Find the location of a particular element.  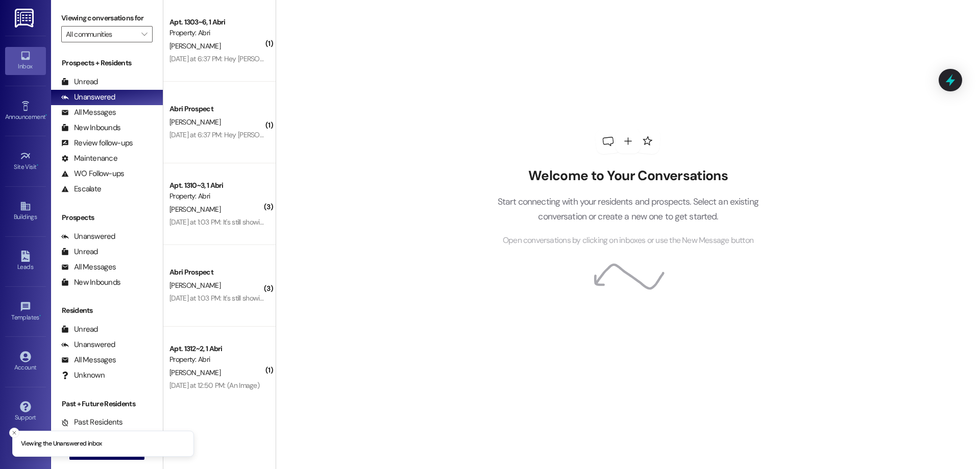

a: Buildings is located at coordinates (25, 211).